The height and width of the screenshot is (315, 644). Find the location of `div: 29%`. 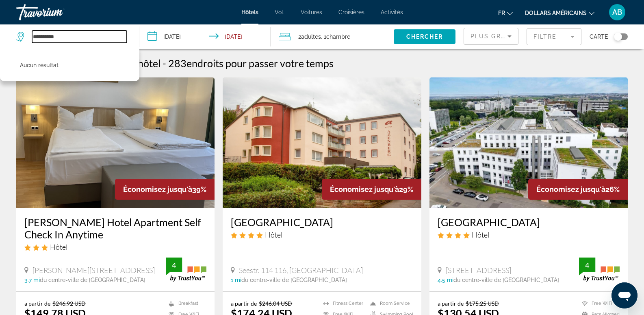

div: 29% is located at coordinates (372, 189).